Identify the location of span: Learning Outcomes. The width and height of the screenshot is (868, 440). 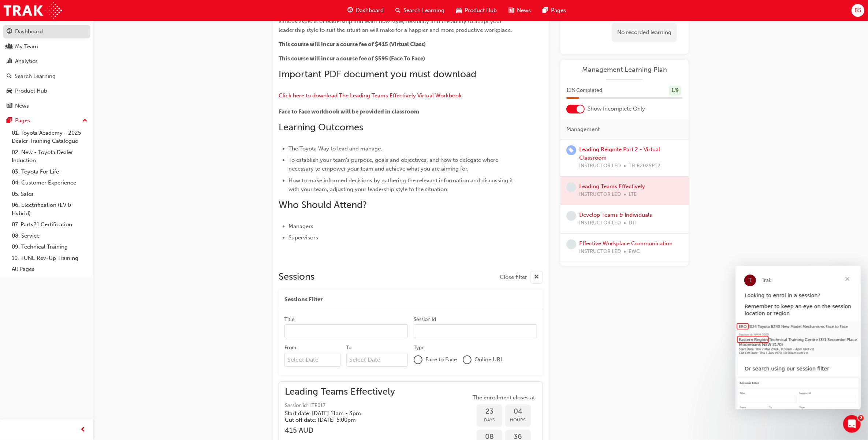
(320, 127).